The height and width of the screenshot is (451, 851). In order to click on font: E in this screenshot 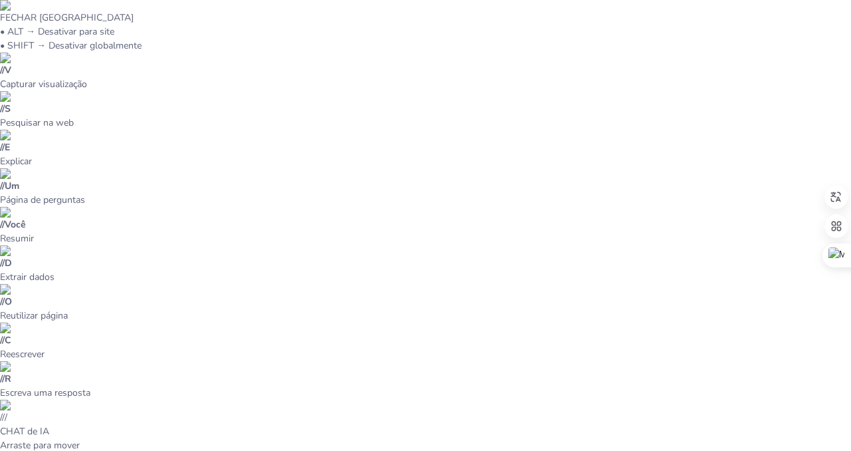, I will do `click(7, 147)`.